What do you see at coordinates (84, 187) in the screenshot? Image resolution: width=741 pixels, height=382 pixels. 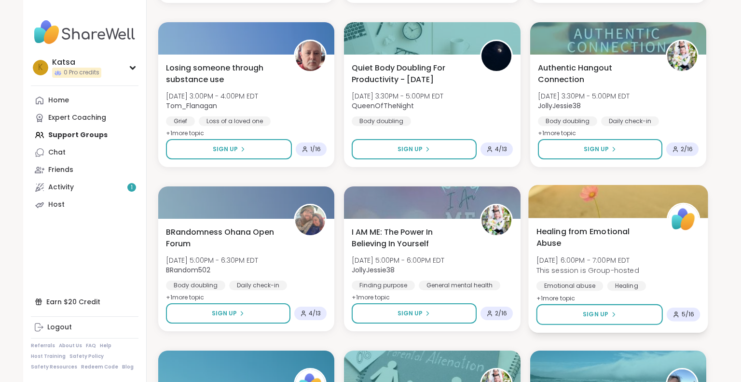 I see `a: Activity1` at bounding box center [84, 187].